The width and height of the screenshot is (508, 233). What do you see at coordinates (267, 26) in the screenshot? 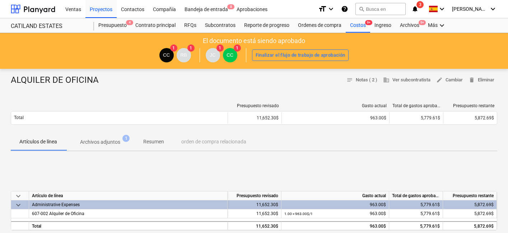
I see `div: Reporte de progreso` at bounding box center [267, 26].